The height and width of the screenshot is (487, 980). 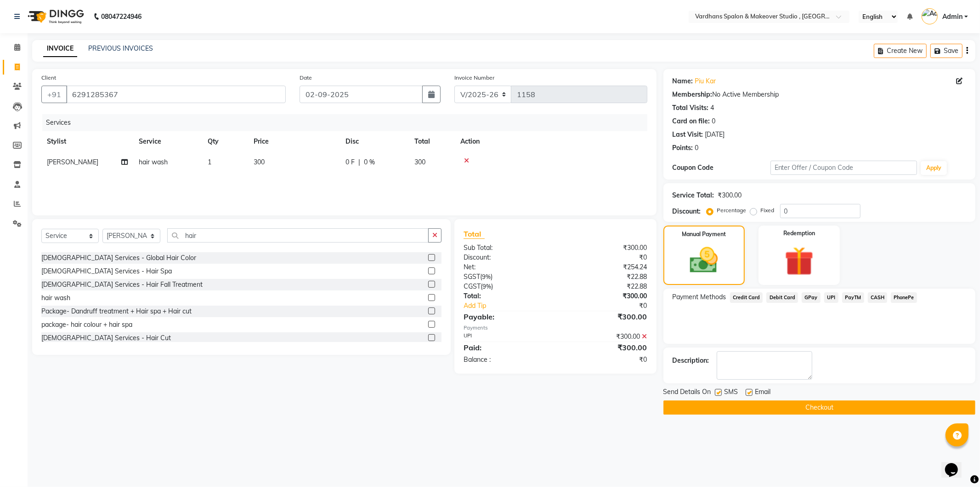 I want to click on div: UPI, so click(x=506, y=337).